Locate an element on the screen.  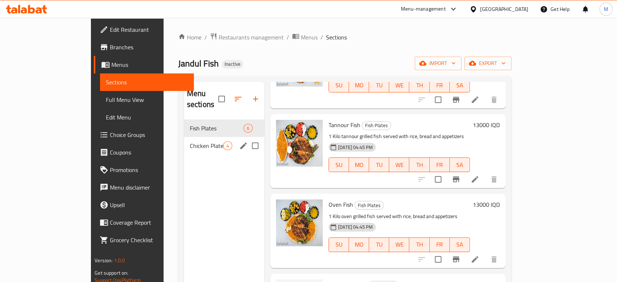
h6: 13000 IQD is located at coordinates (486, 205).